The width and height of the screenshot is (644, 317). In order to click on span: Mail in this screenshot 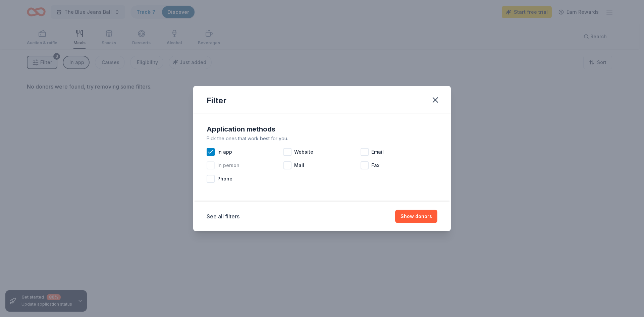, I will do `click(299, 165)`.